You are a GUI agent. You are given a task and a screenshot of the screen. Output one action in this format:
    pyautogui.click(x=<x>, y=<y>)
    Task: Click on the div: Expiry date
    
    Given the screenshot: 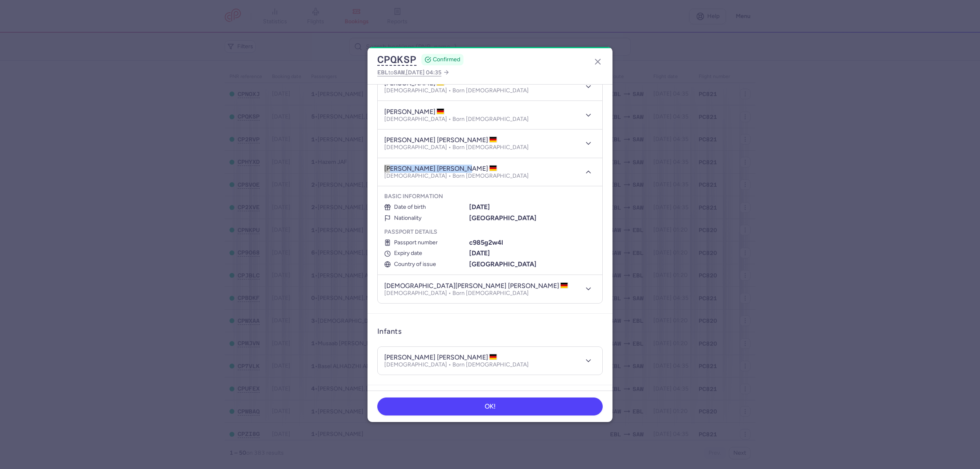 What is the action you would take?
    pyautogui.click(x=426, y=253)
    